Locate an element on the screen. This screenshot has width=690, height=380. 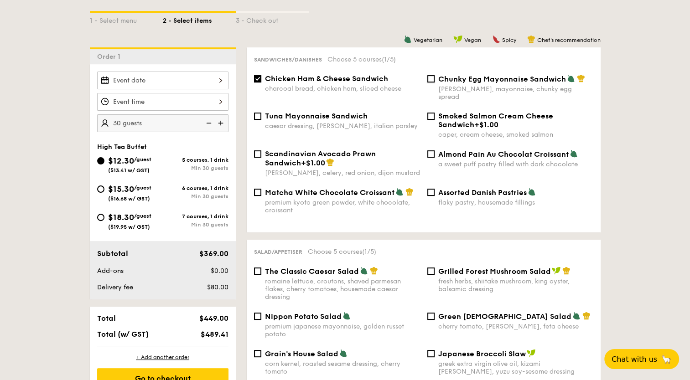
span: Smoked Salmon Cream Cheese Sandwich is located at coordinates (496, 120).